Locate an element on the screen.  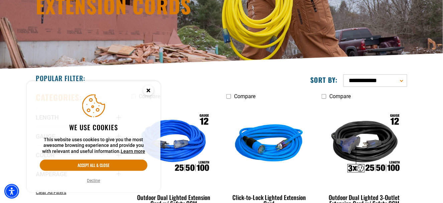
a: This website uses cookies to give you the most awesome browsing experience and provide you with r... is located at coordinates (133, 152).